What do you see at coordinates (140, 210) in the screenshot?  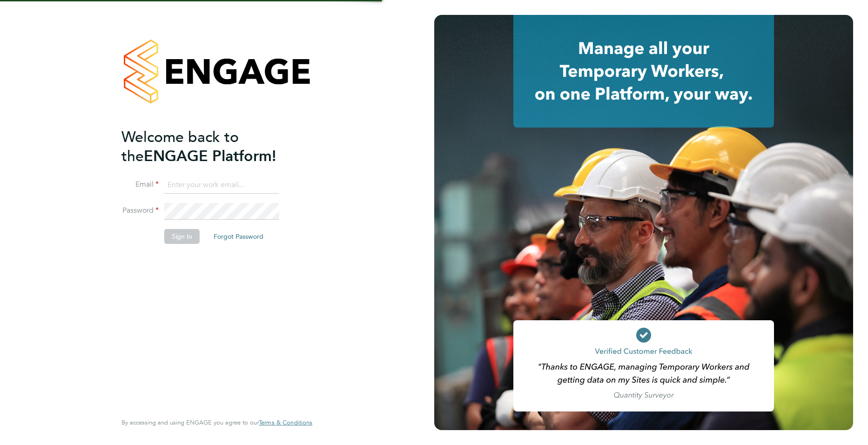 I see `label: Password` at bounding box center [140, 210].